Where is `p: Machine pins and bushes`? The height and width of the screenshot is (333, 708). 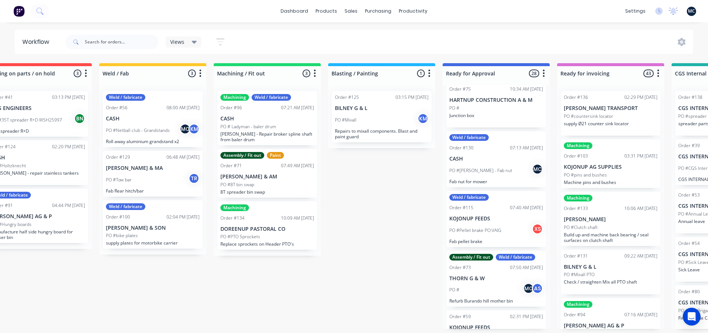 p: Machine pins and bushes is located at coordinates (610, 182).